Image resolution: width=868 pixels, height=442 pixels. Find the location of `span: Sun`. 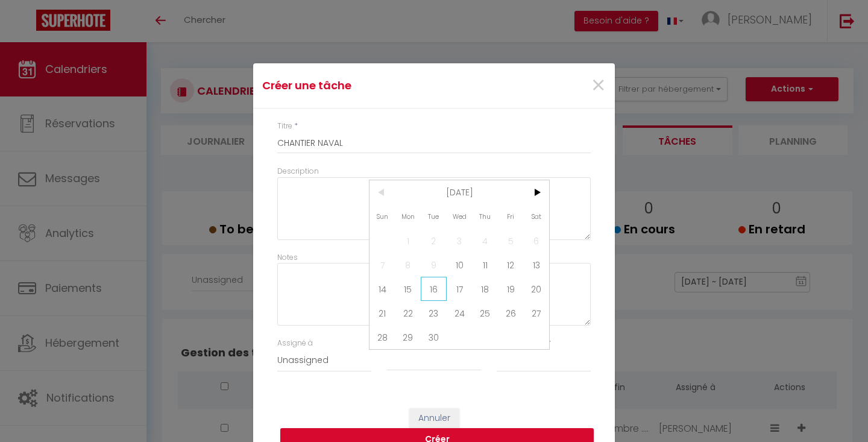

span: Sun is located at coordinates (382, 217).